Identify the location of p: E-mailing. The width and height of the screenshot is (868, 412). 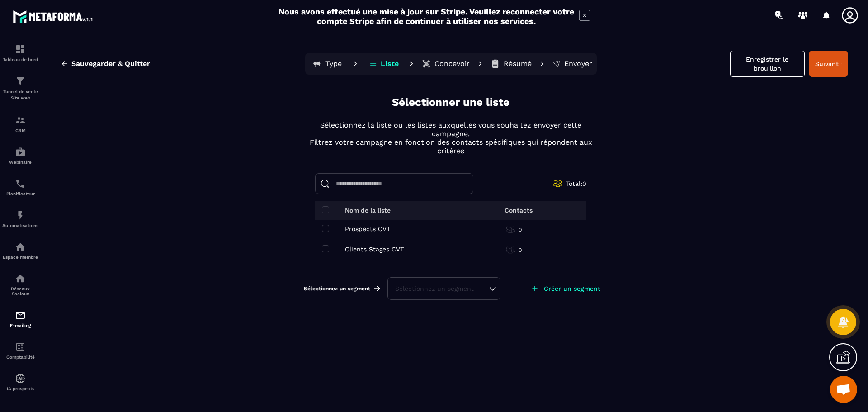
(20, 325).